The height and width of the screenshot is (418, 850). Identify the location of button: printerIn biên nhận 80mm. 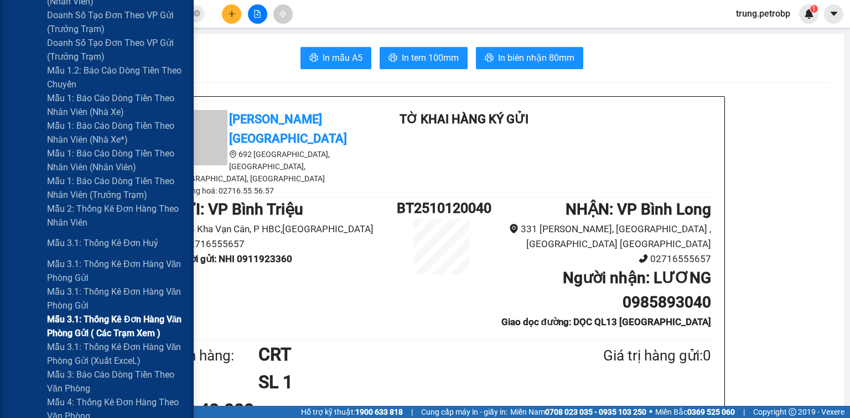
(529, 58).